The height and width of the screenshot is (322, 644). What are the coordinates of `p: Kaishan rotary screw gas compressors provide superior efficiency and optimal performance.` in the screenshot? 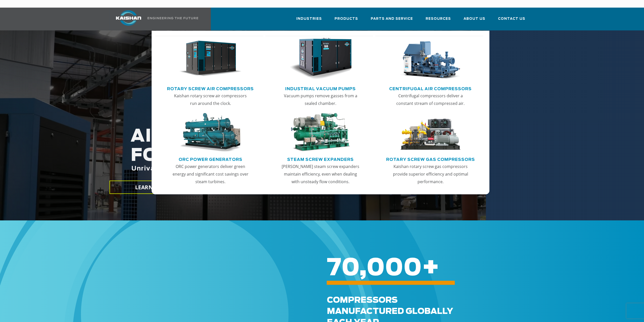 It's located at (430, 174).